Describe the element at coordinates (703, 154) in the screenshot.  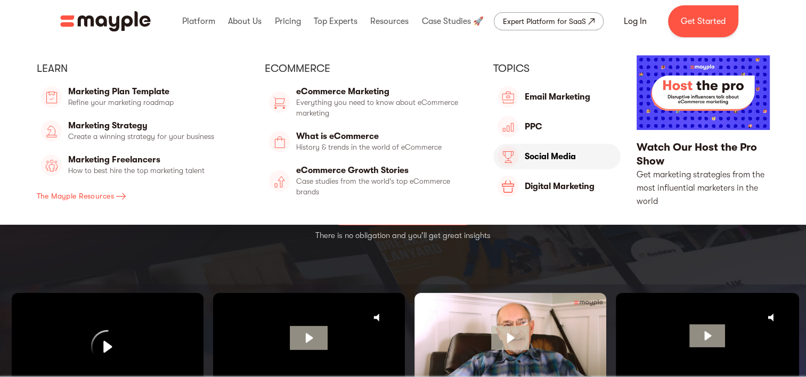
I see `div: Watch Our Host the Pro Show` at that location.